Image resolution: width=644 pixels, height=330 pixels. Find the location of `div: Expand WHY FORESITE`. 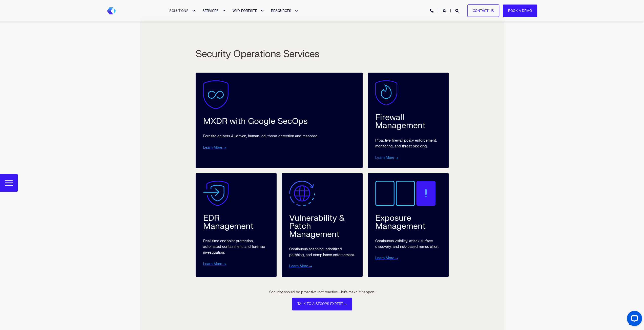

div: Expand WHY FORESITE is located at coordinates (262, 11).